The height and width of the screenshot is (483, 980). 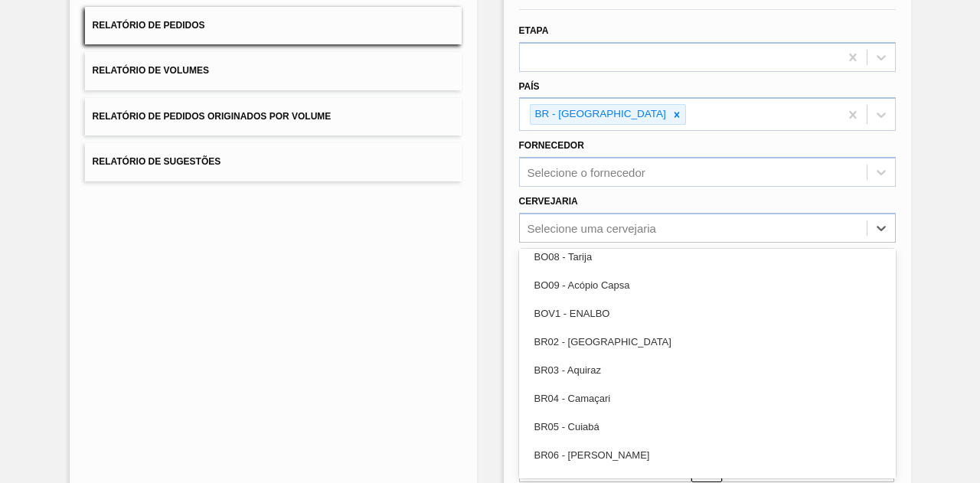 What do you see at coordinates (568, 369) in the screenshot?
I see `font: BR03 - Aquiraz` at bounding box center [568, 369].